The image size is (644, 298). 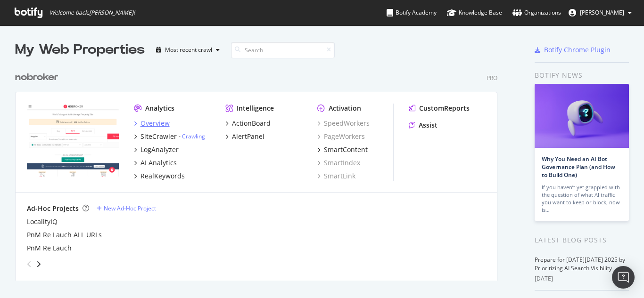 What do you see at coordinates (251, 123) in the screenshot?
I see `div: ActionBoard` at bounding box center [251, 123].